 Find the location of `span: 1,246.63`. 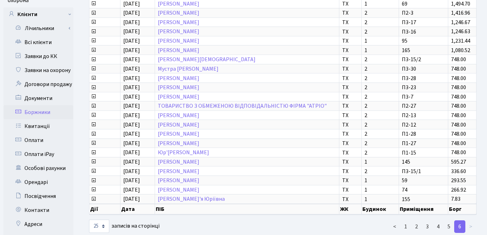

span: 1,246.63 is located at coordinates (460, 32).